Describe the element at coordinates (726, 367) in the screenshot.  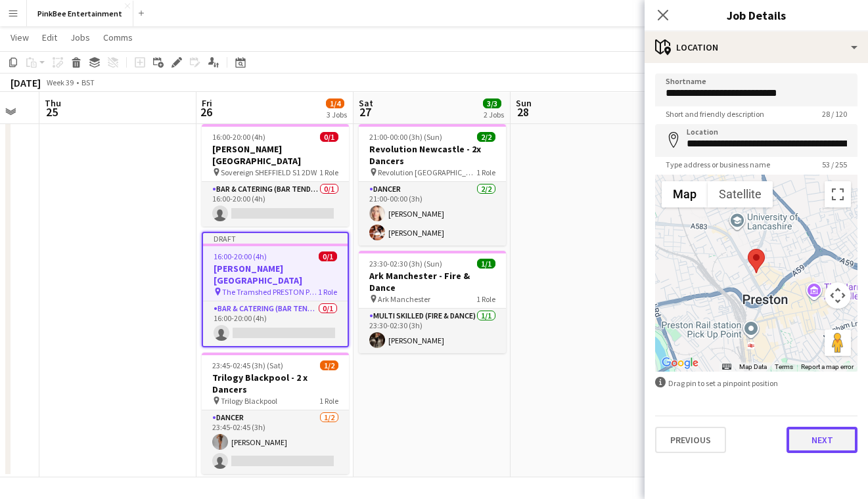
I see `button: Keyboard shortcuts` at that location.